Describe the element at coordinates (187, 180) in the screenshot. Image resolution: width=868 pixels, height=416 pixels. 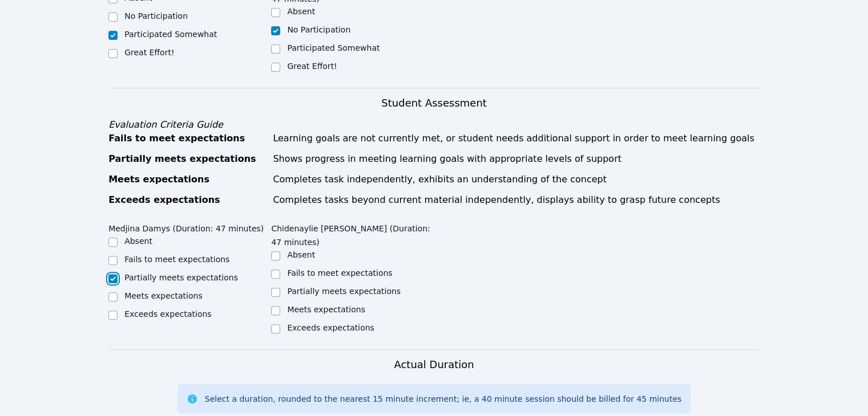
I see `div: Meets expectations` at that location.